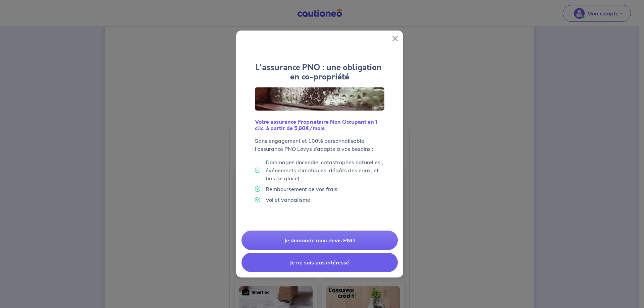  What do you see at coordinates (320, 145) in the screenshot?
I see `p: Sans engagement et 100% personnalisable, l’assurance PNO Lovys s’adapte à vos besoins :` at bounding box center [320, 145].